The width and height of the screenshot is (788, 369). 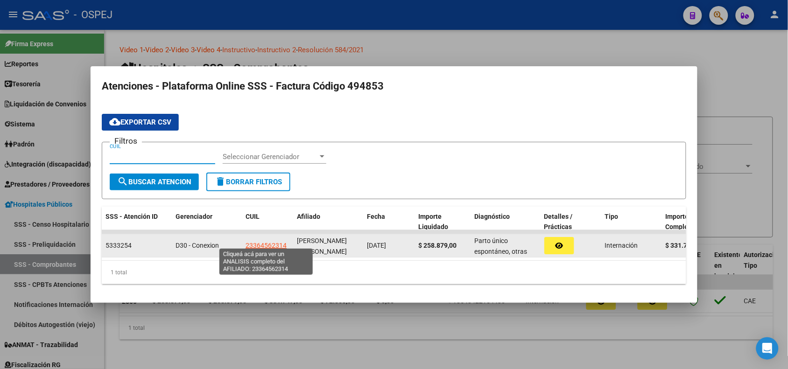 I want to click on span: Importe Completo, so click(x=681, y=222).